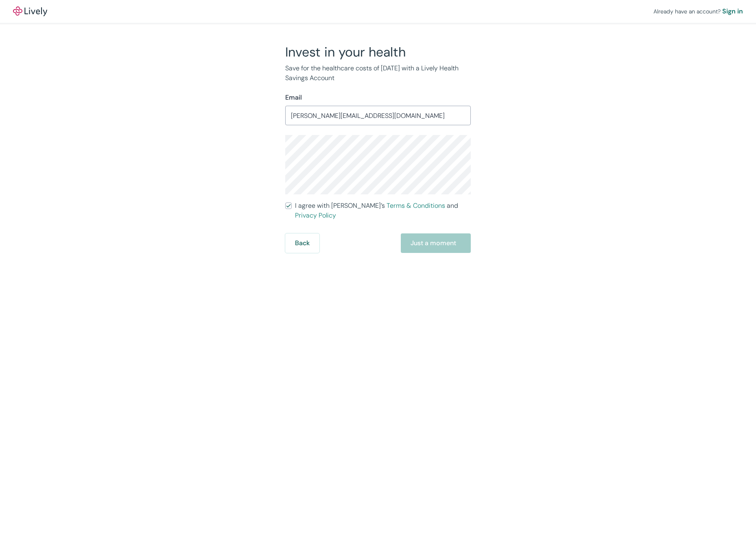  Describe the element at coordinates (302, 243) in the screenshot. I see `button: Back` at that location.